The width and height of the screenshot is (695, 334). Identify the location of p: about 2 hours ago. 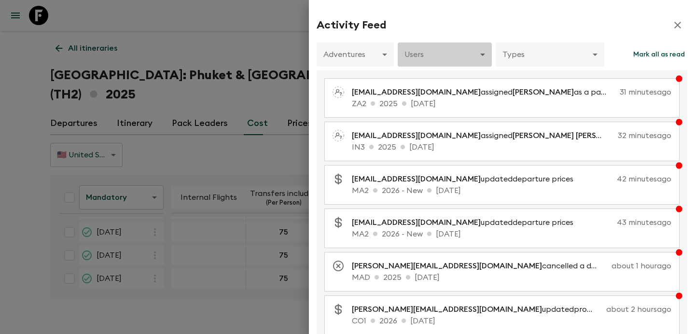
(638, 309).